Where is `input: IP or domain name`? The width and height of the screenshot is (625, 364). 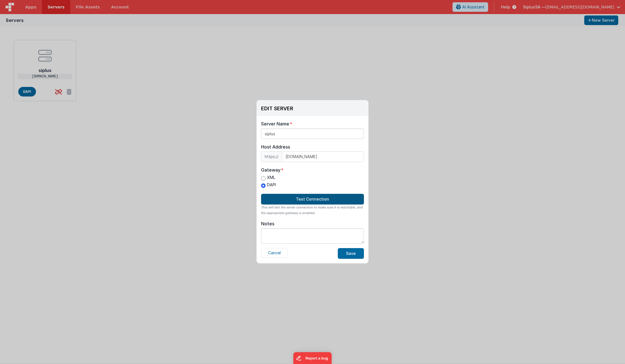
input: IP or domain name is located at coordinates (323, 156).